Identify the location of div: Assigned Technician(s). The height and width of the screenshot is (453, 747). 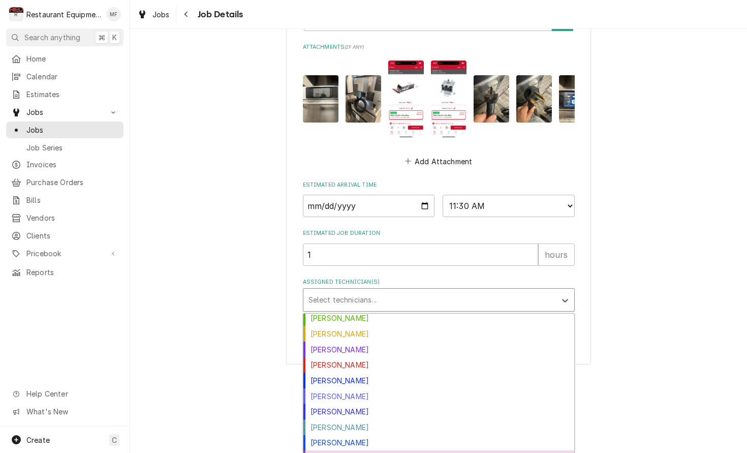
(439, 294).